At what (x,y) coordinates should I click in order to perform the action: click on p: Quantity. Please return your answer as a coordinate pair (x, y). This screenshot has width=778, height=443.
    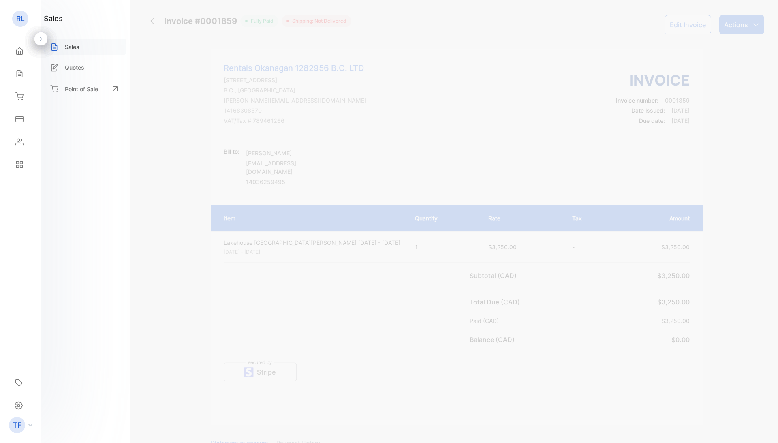
    Looking at the image, I should click on (443, 218).